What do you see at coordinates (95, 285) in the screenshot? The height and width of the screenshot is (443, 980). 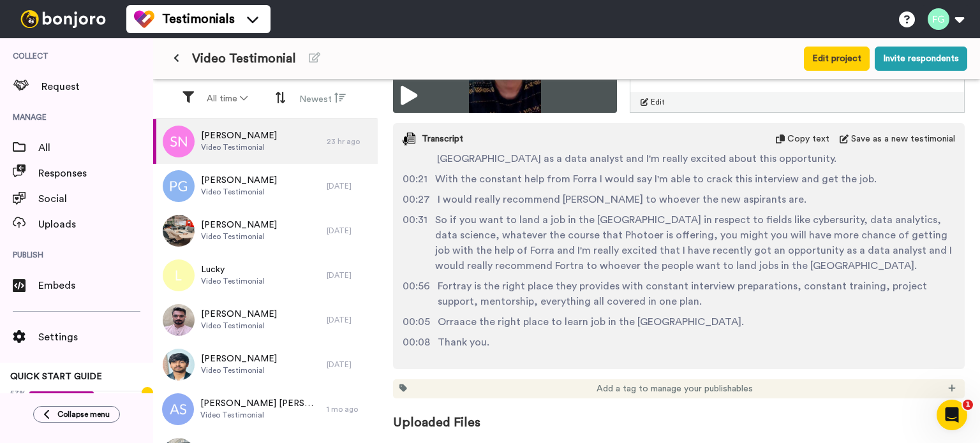 I see `span: Embeds` at bounding box center [95, 285].